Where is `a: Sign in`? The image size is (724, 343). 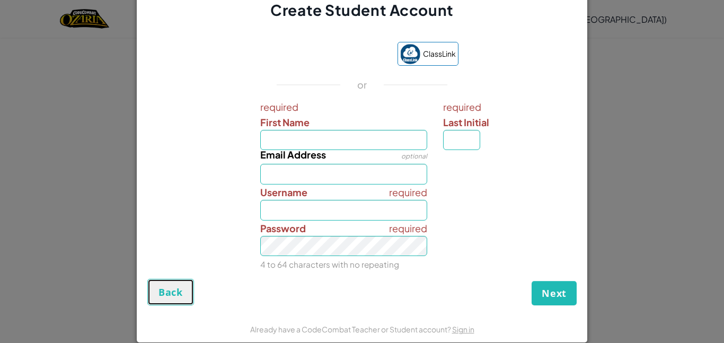
a: Sign in is located at coordinates (463, 329).